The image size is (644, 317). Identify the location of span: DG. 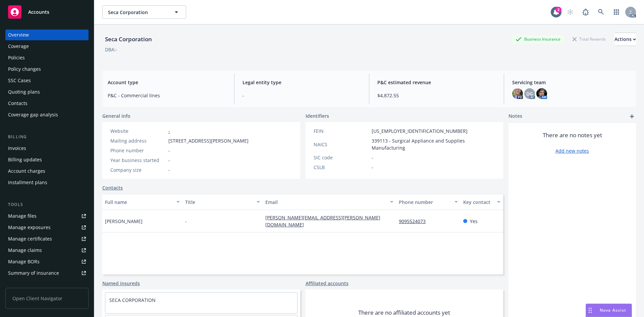
(529, 93).